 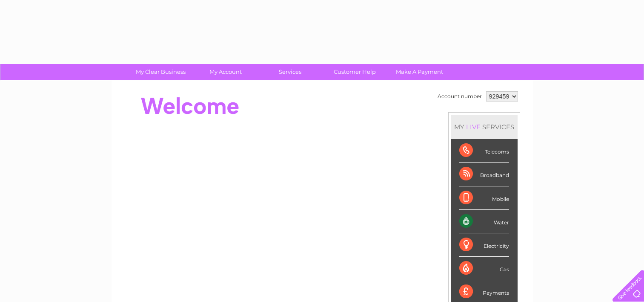 I want to click on a: My Account, so click(x=225, y=72).